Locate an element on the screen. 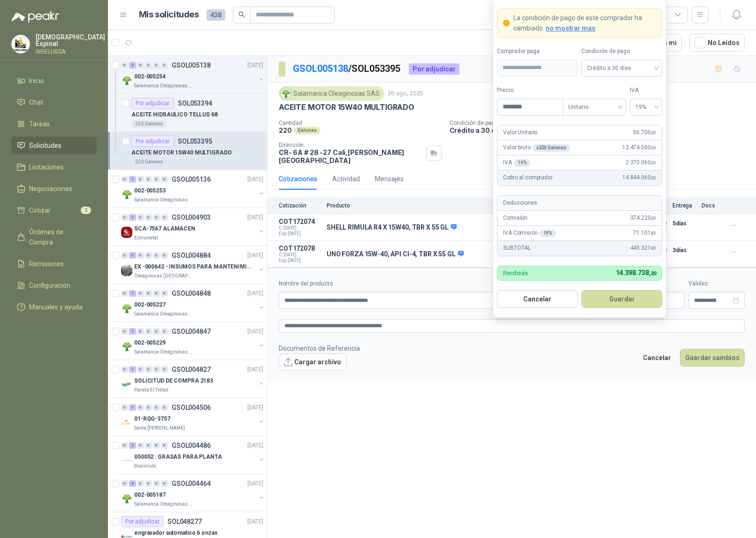 The height and width of the screenshot is (538, 756). p: SOL053395 is located at coordinates (195, 141).